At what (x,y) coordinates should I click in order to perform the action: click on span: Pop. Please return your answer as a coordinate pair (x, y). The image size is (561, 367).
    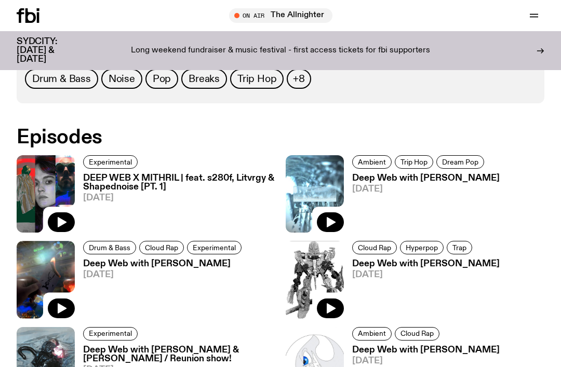
    Looking at the image, I should click on (162, 79).